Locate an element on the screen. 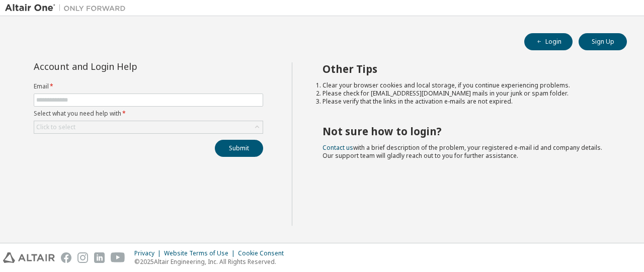 This screenshot has height=272, width=644. img: instagram.svg is located at coordinates (83, 258).